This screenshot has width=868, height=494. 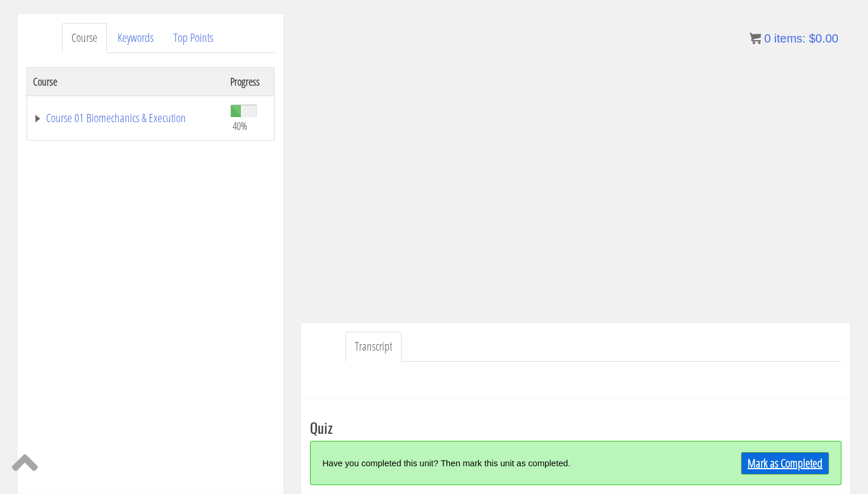 What do you see at coordinates (240, 126) in the screenshot?
I see `span: 40%` at bounding box center [240, 126].